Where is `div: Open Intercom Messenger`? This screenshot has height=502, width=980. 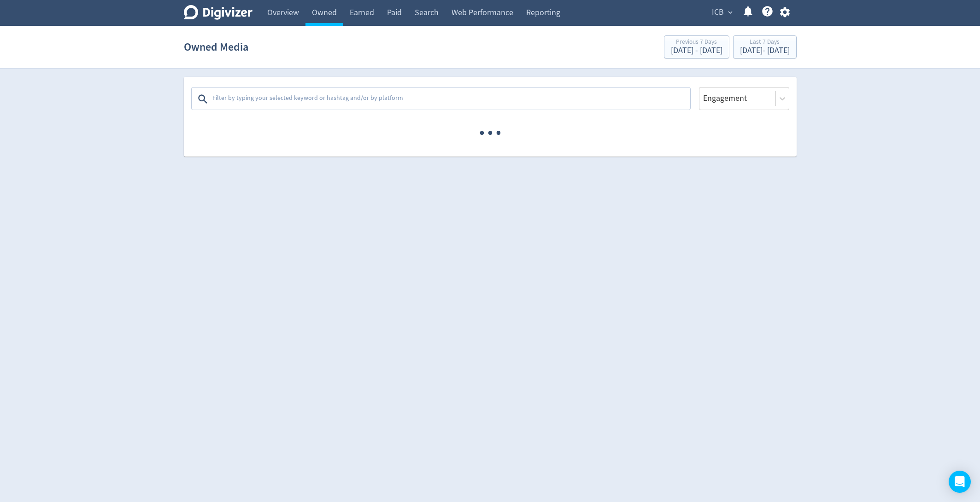 div: Open Intercom Messenger is located at coordinates (959, 482).